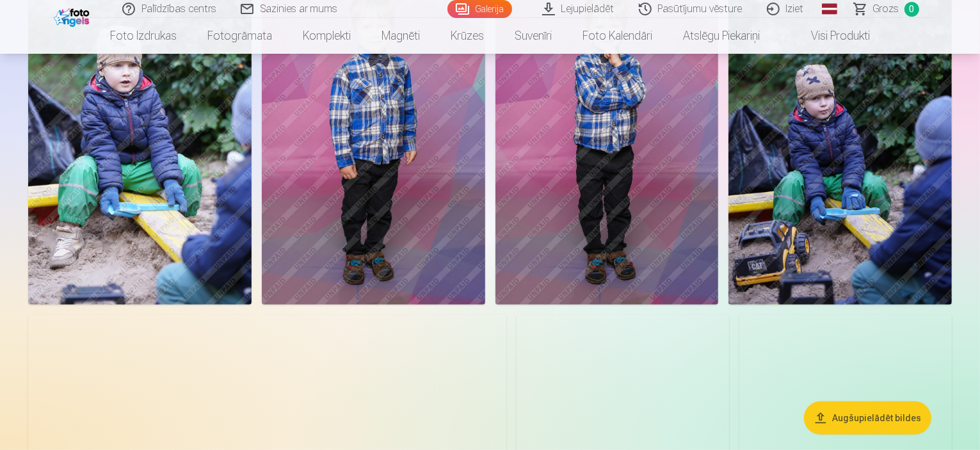 The image size is (980, 450). Describe the element at coordinates (326, 36) in the screenshot. I see `a: Komplekti` at that location.